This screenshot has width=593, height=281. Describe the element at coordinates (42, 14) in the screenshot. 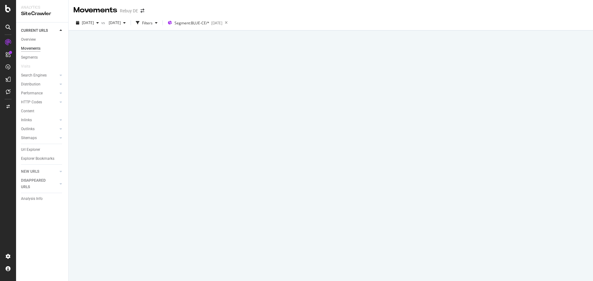

I see `div: SiteCrawler` at that location.